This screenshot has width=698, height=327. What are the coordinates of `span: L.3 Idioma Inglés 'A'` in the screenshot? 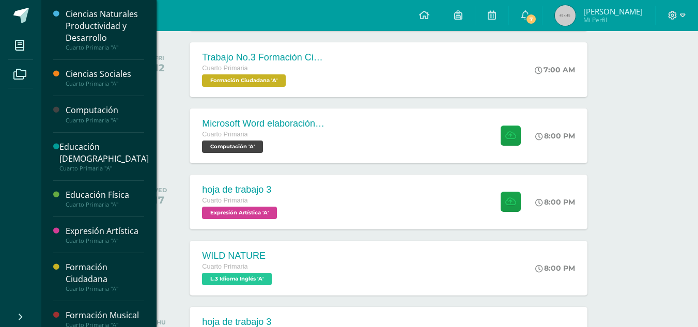 It's located at (237, 279).